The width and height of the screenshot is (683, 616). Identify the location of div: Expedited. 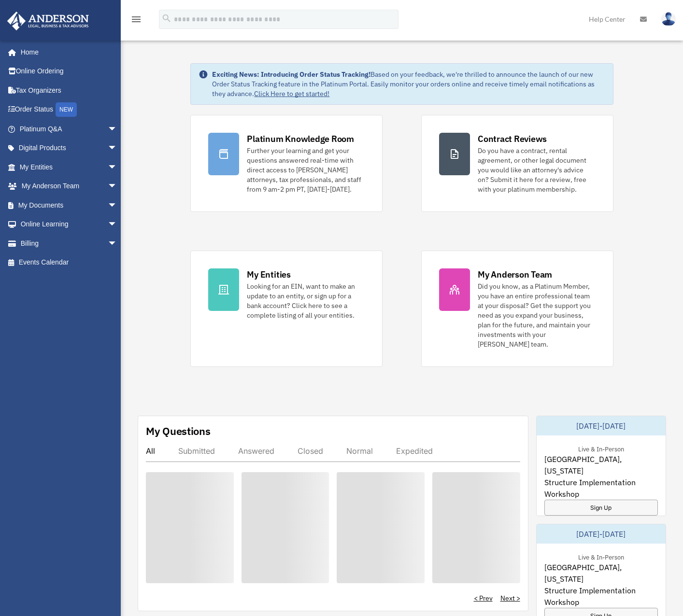
(415, 451).